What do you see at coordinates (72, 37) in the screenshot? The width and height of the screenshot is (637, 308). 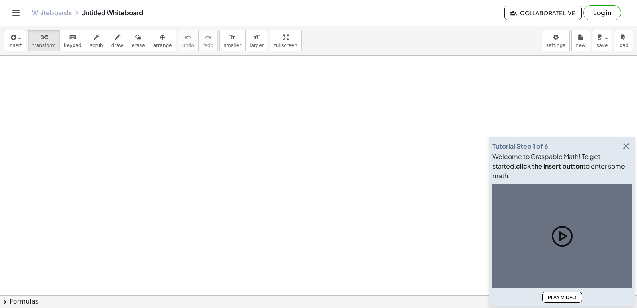 I see `i: keyboard` at bounding box center [72, 37].